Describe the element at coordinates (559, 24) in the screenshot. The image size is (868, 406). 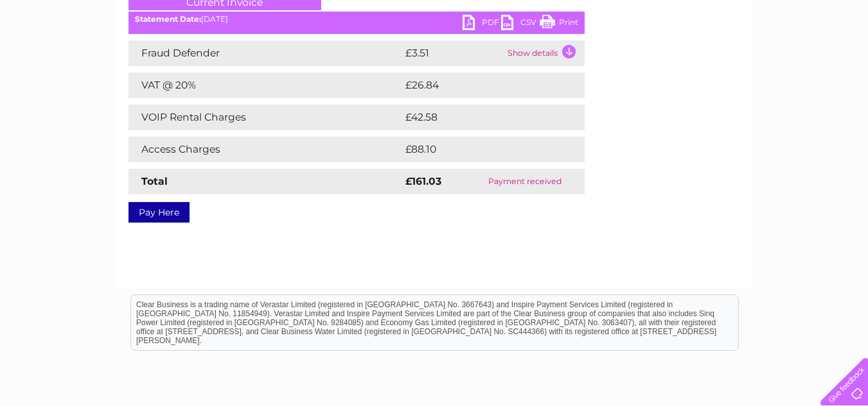
I see `a: Print` at that location.